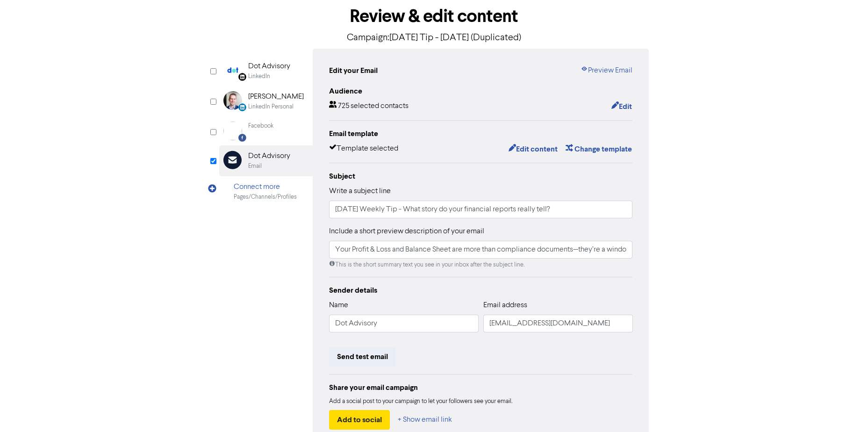 The image size is (868, 432). Describe the element at coordinates (266, 191) in the screenshot. I see `div: Connect morePages/Channels/Profiles` at that location.